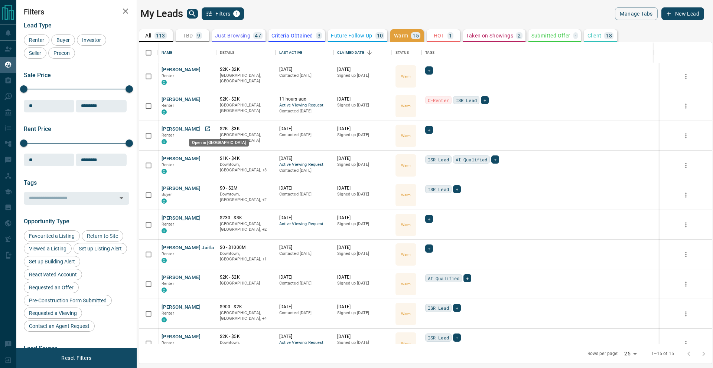  Describe the element at coordinates (246, 188) in the screenshot. I see `p: $0 - $2M` at that location.